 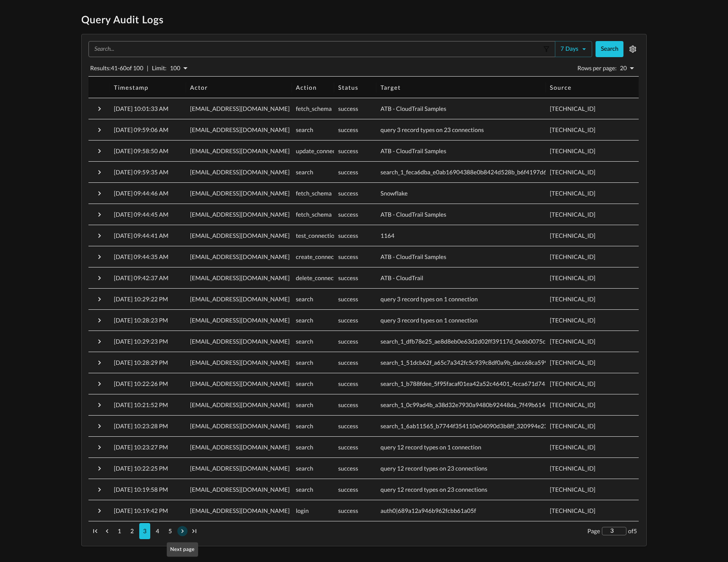 What do you see at coordinates (473, 384) in the screenshot?
I see `span: search_1_b788fdee_5f95facaf01ea42a52c46401_4cca671d7431a6dd` at bounding box center [473, 384].